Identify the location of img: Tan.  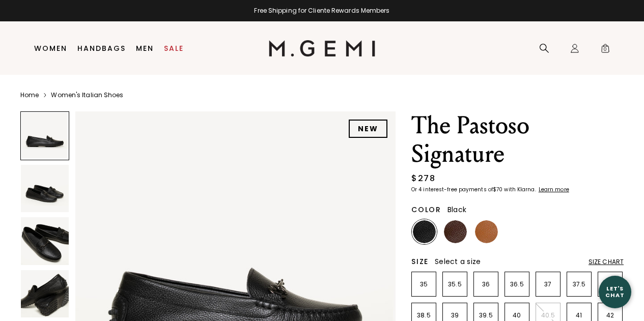
(486, 232).